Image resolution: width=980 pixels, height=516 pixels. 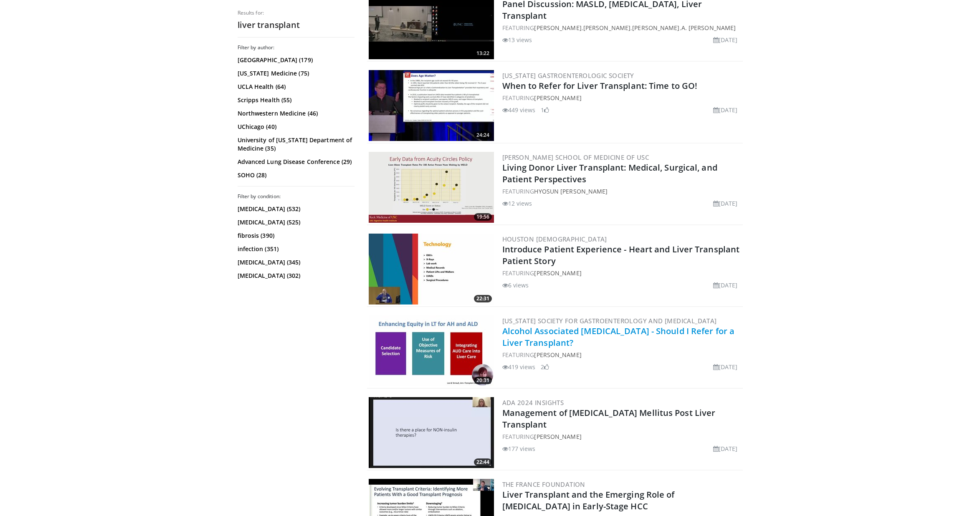 I want to click on a: infection (351), so click(x=294, y=249).